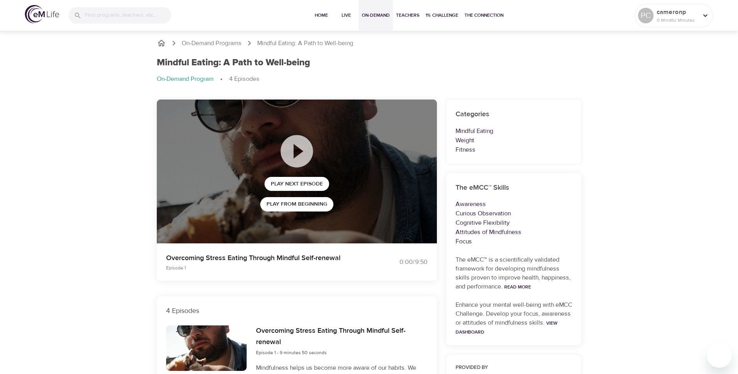 Image resolution: width=738 pixels, height=374 pixels. What do you see at coordinates (297, 184) in the screenshot?
I see `button: Play Next Episode` at bounding box center [297, 184].